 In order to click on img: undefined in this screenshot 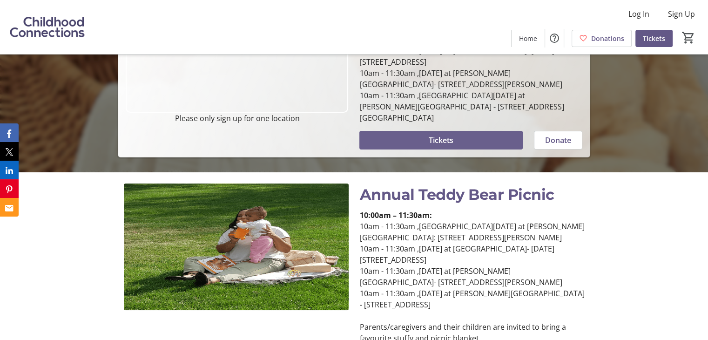, I will do `click(236, 247)`.